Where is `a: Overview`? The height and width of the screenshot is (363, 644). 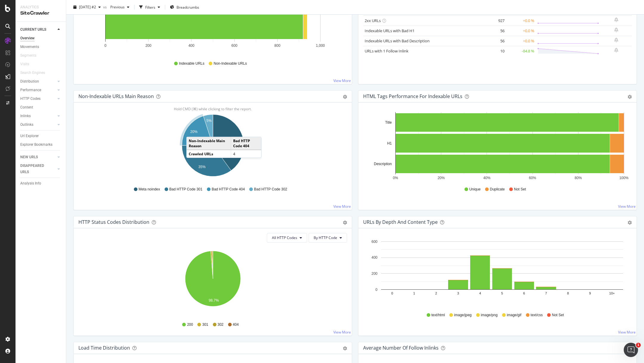
a: Overview is located at coordinates (41, 38).